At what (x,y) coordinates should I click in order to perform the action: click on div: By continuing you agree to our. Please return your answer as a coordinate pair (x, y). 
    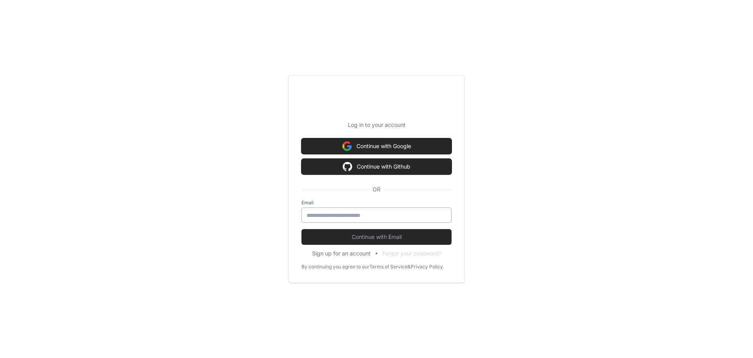
    Looking at the image, I should click on (335, 267).